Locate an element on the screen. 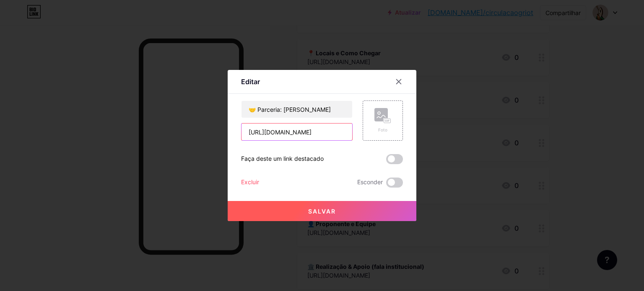 This screenshot has height=291, width=644. font: Esconder is located at coordinates (370, 182).